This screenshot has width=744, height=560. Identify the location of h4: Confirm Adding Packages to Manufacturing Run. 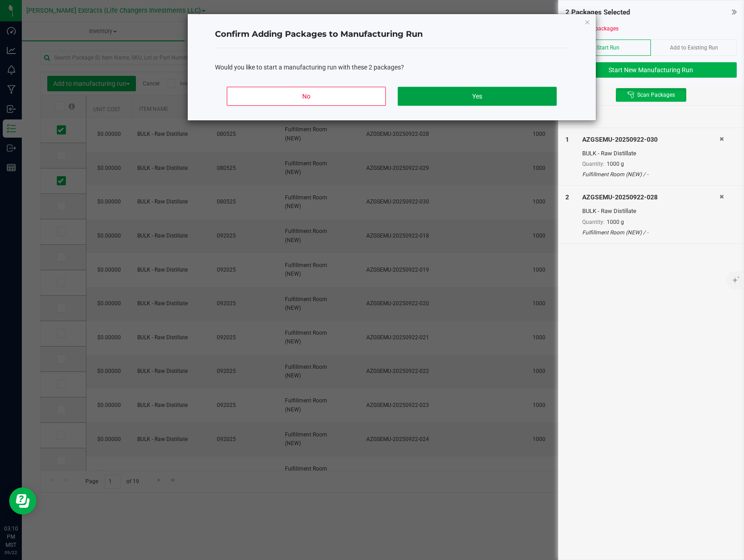
(392, 35).